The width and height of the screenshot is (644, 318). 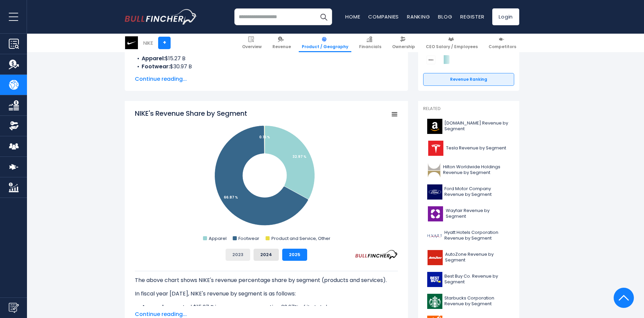 I want to click on span: Hilton Worldwide Holdings Revenue by Segment, so click(x=476, y=170).